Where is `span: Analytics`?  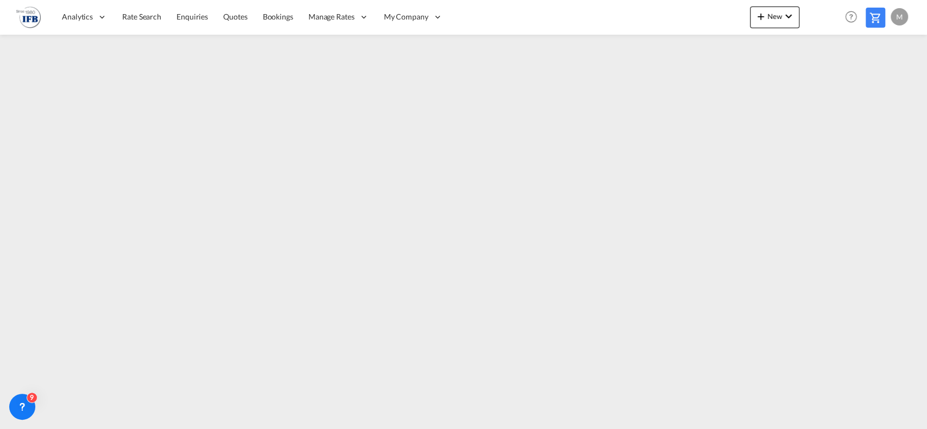
span: Analytics is located at coordinates (77, 17).